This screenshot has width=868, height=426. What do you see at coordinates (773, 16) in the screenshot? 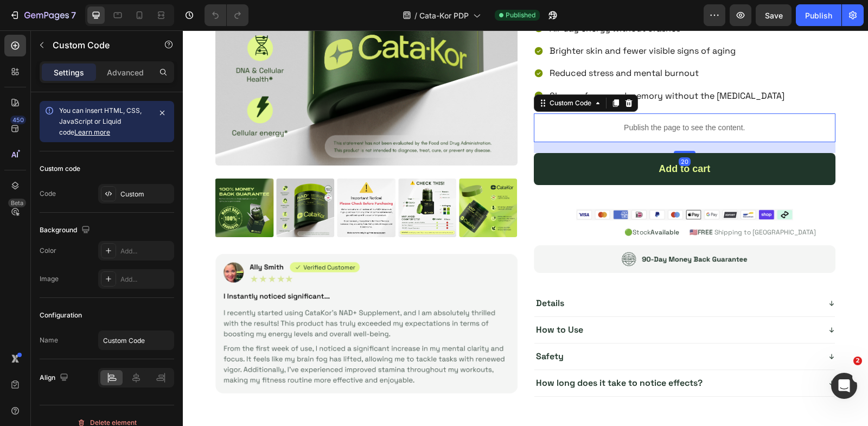
I see `span: Save` at bounding box center [773, 16].